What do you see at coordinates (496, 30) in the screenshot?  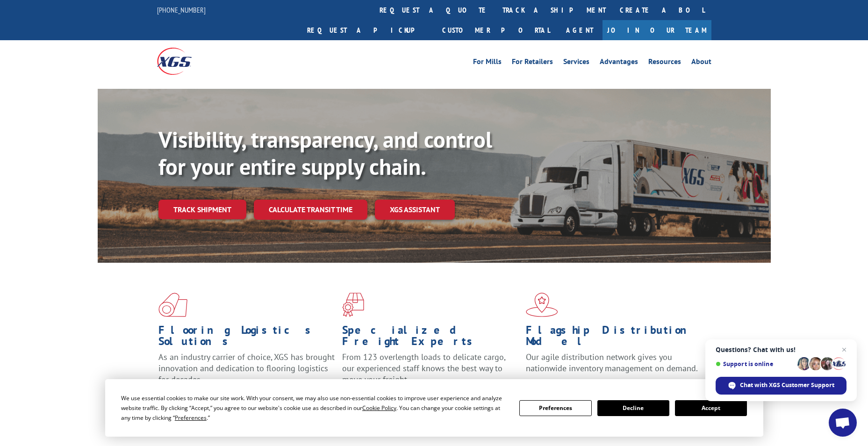 I see `a: Customer Portal` at bounding box center [496, 30].